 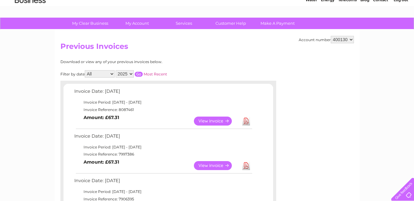 I want to click on a: Energy, so click(x=328, y=28).